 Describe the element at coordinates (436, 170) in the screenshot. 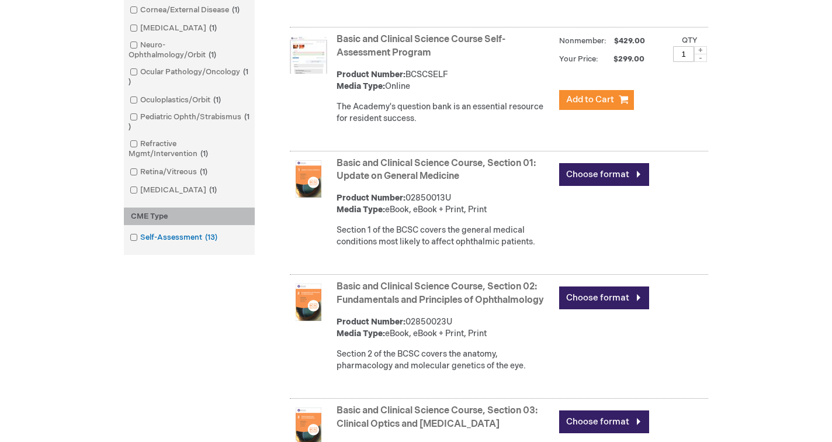

I see `a: Basic and Clinical Science Course, Section 01: Update on General Medicine` at that location.